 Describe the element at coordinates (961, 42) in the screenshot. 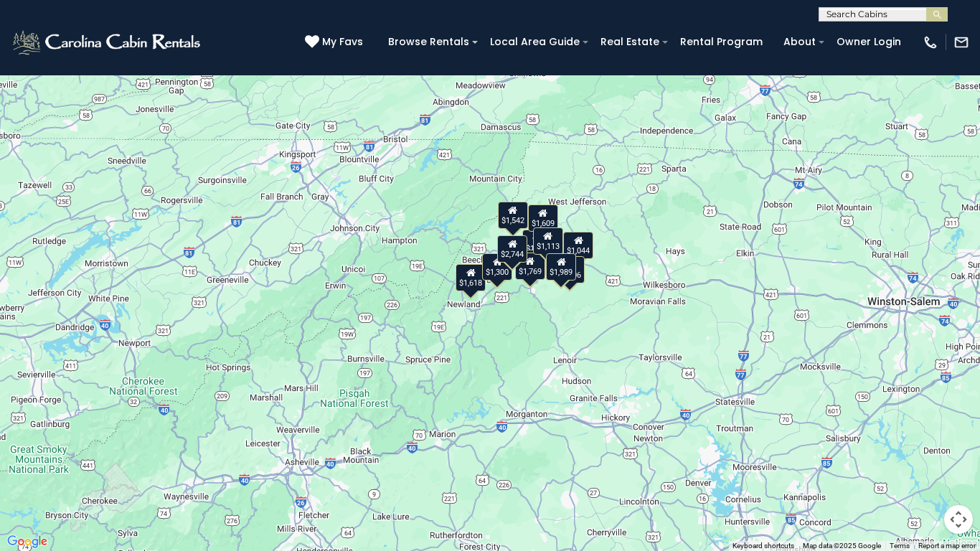

I see `img: mail-regular-white.png` at that location.